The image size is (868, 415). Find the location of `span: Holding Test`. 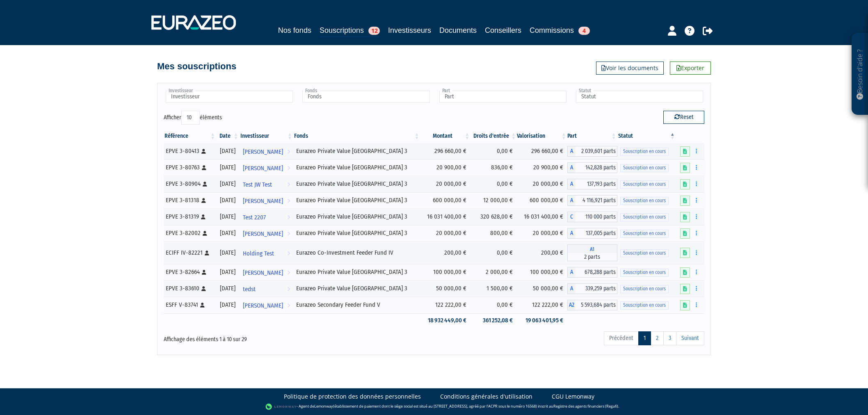

span: Holding Test is located at coordinates (259, 253).